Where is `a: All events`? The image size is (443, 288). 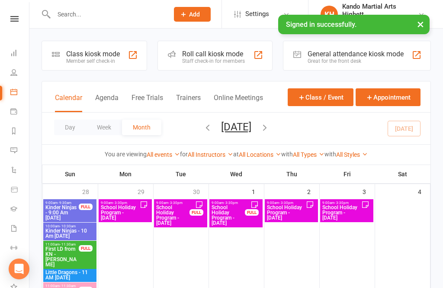
a: All events is located at coordinates (163, 154).